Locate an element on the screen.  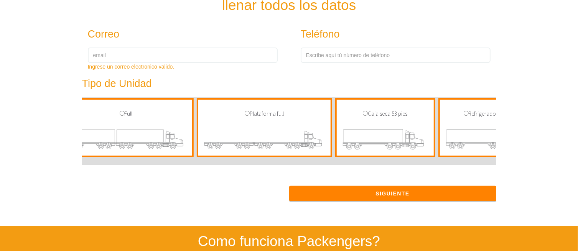
h3: Teléfono is located at coordinates (387, 35).